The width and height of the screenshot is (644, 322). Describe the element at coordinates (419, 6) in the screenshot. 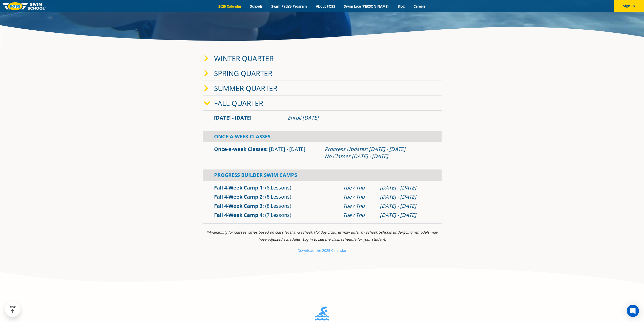

I see `a: Careers` at that location.